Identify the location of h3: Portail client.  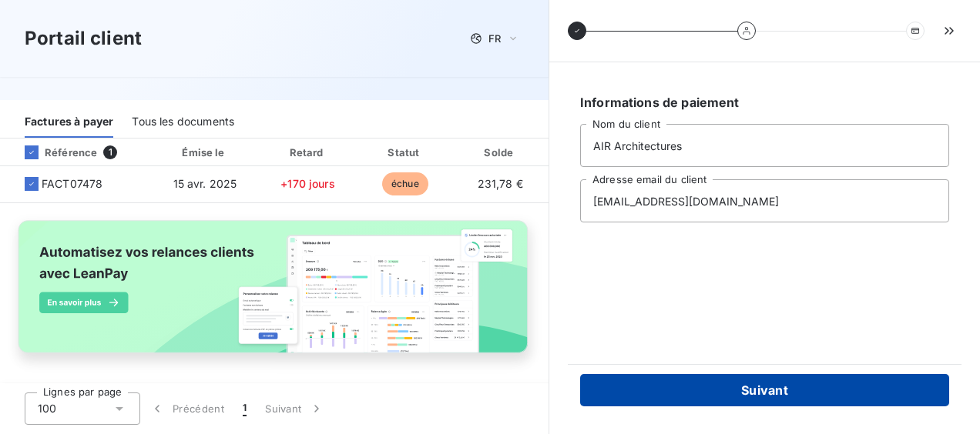
(84, 39).